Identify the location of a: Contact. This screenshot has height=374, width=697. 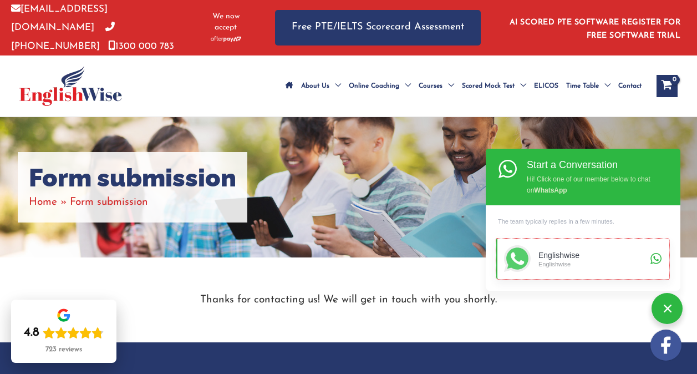
(630, 86).